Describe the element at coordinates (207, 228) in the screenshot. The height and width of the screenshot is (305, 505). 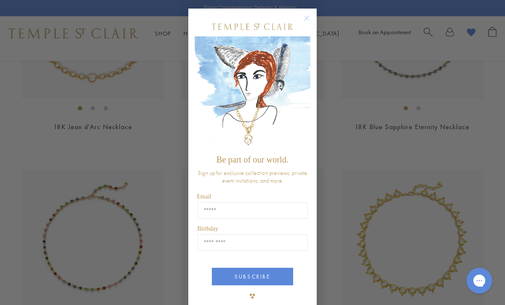
I see `span: Birthday` at that location.